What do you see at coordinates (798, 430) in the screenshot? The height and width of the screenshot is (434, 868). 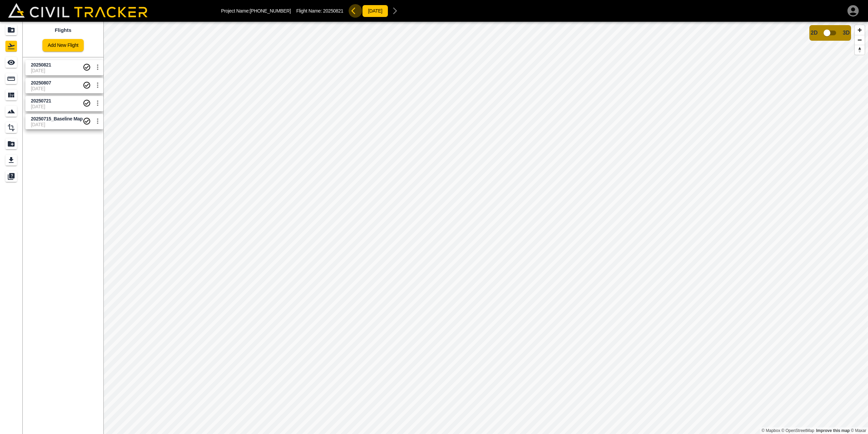 I see `a: OpenStreetMap` at bounding box center [798, 430].